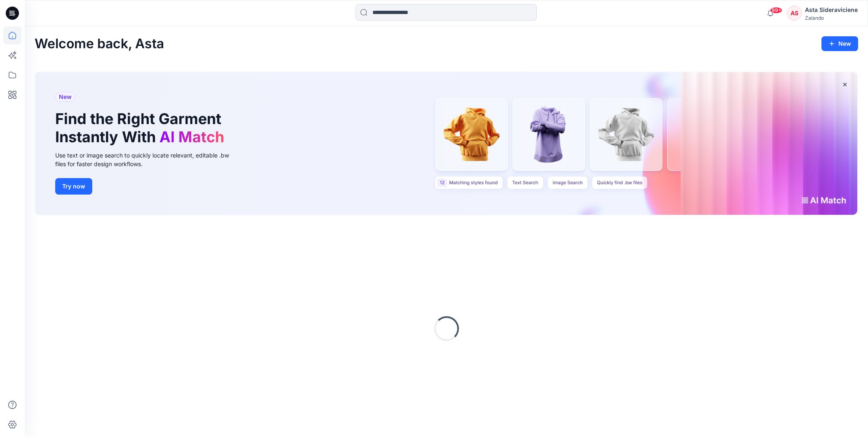 The height and width of the screenshot is (437, 868). What do you see at coordinates (148, 160) in the screenshot?
I see `div: Use text or image search to quickly locate relevant, editable .bw files for faster design workflows.` at bounding box center [148, 160].